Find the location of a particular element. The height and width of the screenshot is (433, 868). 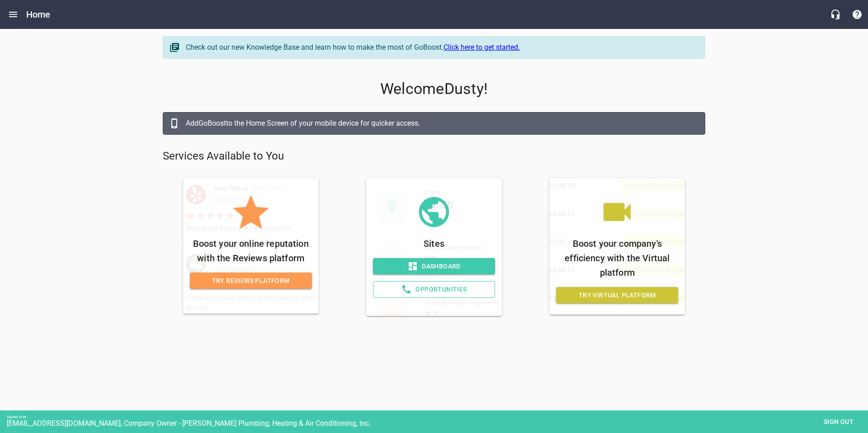

p: Boost your online reputation with the Reviews platform is located at coordinates (251, 251).